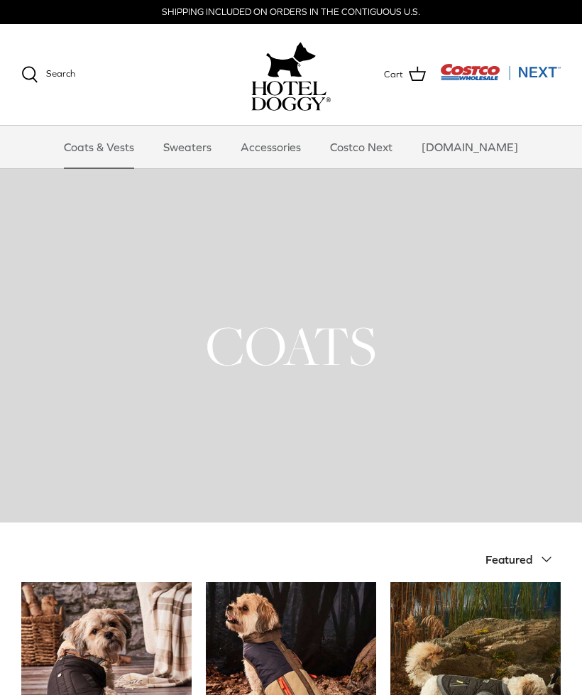  I want to click on span: Search, so click(60, 73).